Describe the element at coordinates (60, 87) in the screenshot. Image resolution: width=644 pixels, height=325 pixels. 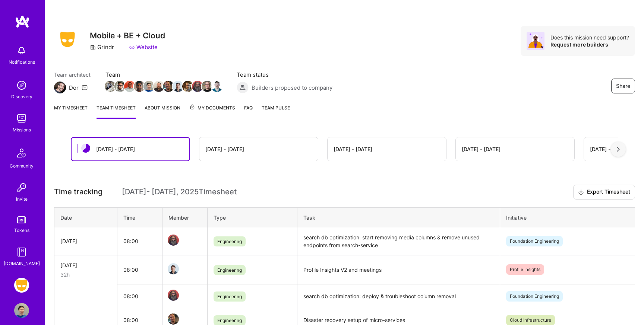
I see `img: Team Architect` at that location.